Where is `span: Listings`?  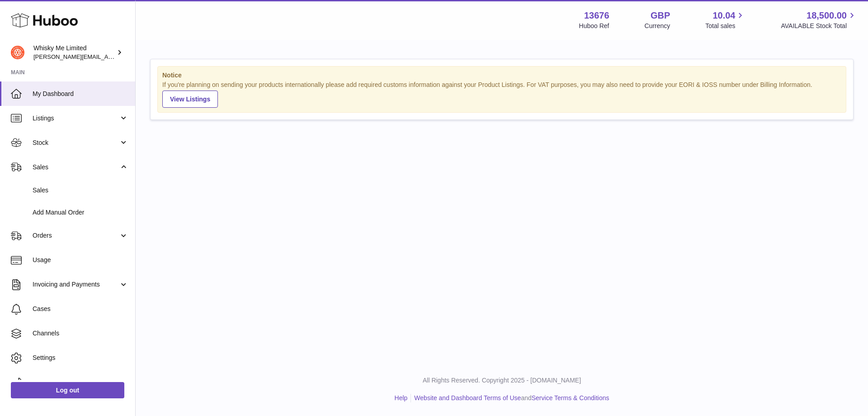
span: Listings is located at coordinates (75, 118).